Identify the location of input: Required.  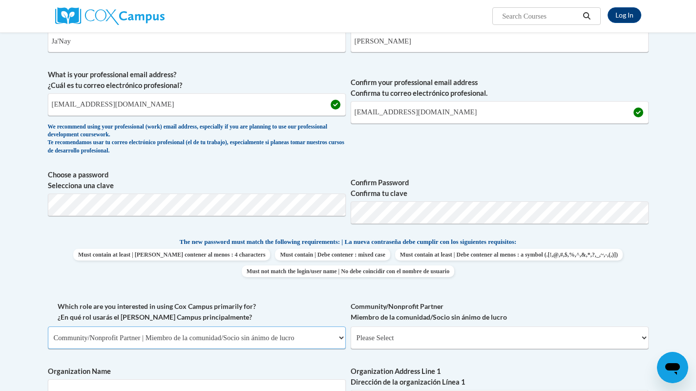
(500, 112).